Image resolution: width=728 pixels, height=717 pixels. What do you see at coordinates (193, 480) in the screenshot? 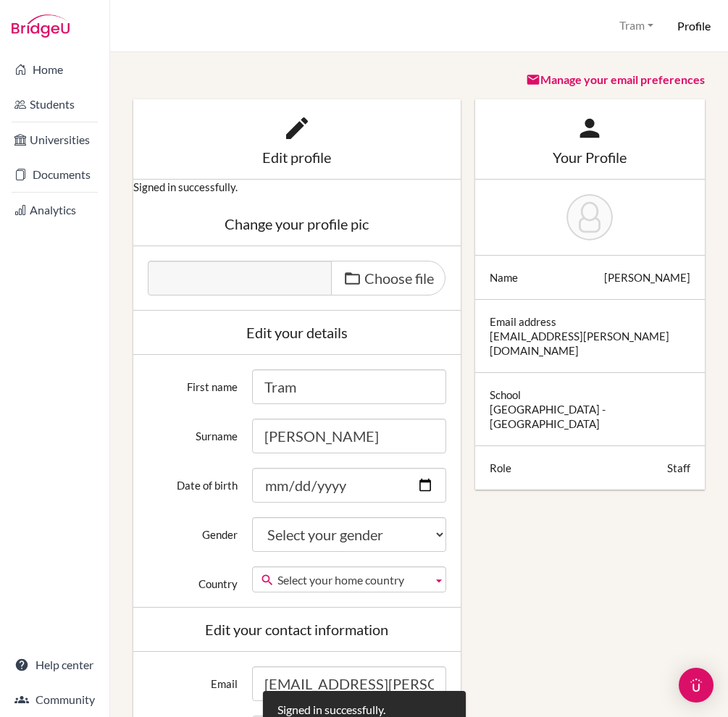
I see `label: Date of birth` at bounding box center [193, 480].